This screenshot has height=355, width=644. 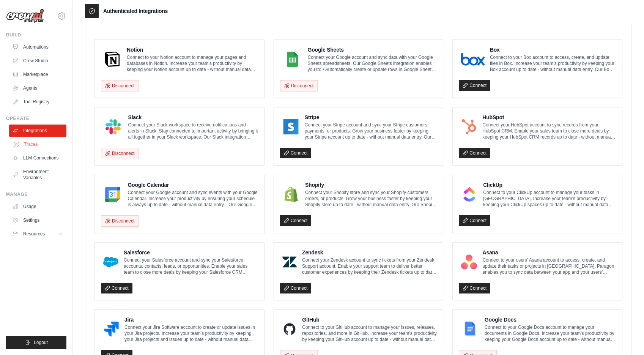 What do you see at coordinates (469, 195) in the screenshot?
I see `img: ClickUp Logo` at bounding box center [469, 195].